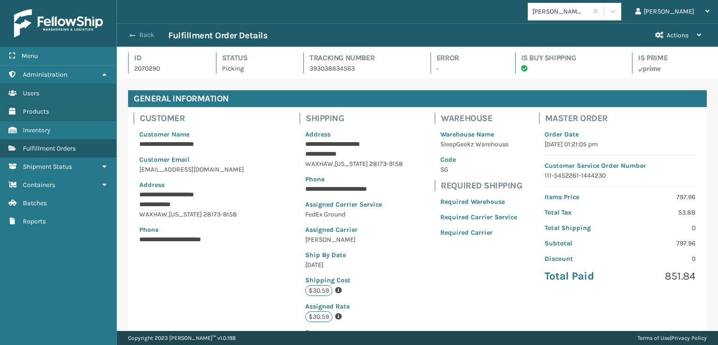 The height and width of the screenshot is (345, 718). I want to click on button: Actions, so click(679, 35).